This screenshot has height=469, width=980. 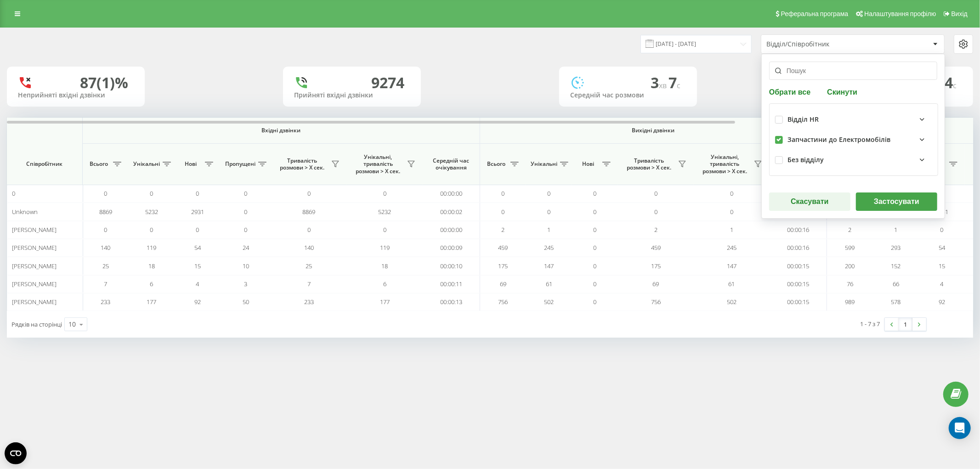 I want to click on td: 00:00:11, so click(x=451, y=284).